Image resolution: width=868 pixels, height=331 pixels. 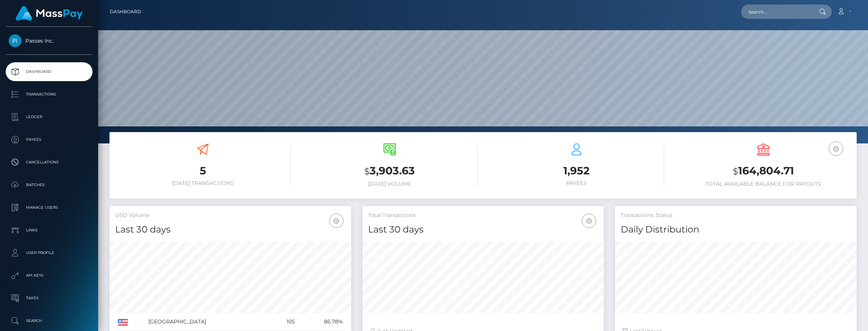 What do you see at coordinates (49, 139) in the screenshot?
I see `a: Payees` at bounding box center [49, 139].